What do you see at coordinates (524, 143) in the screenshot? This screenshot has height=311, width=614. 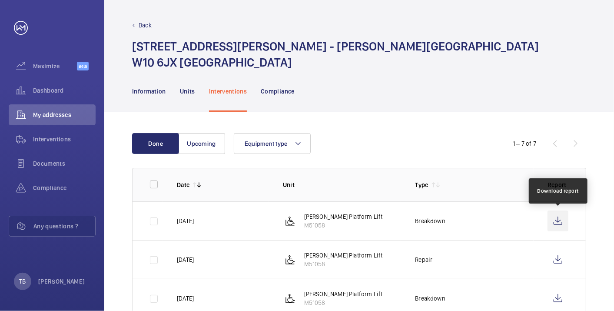 I see `div: 1 – 7 of 7` at bounding box center [524, 143].